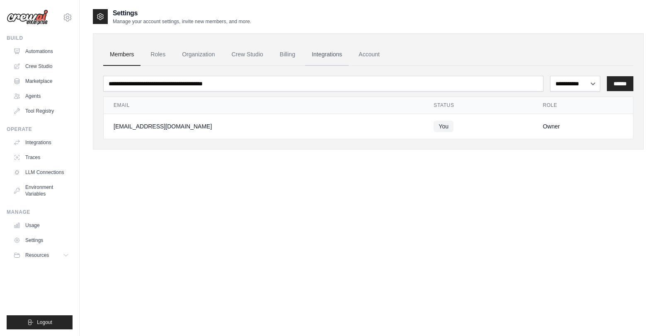  What do you see at coordinates (41, 255) in the screenshot?
I see `button: Resources` at bounding box center [41, 255].